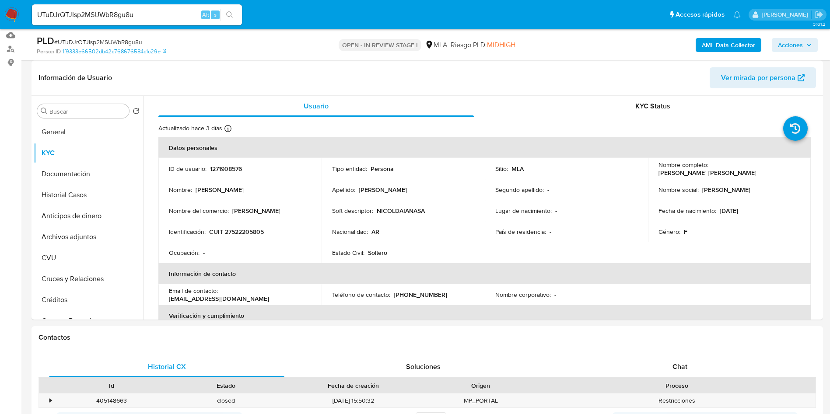 The width and height of the screenshot is (830, 414). Describe the element at coordinates (352, 211) in the screenshot. I see `p: Soft descriptor :` at that location.